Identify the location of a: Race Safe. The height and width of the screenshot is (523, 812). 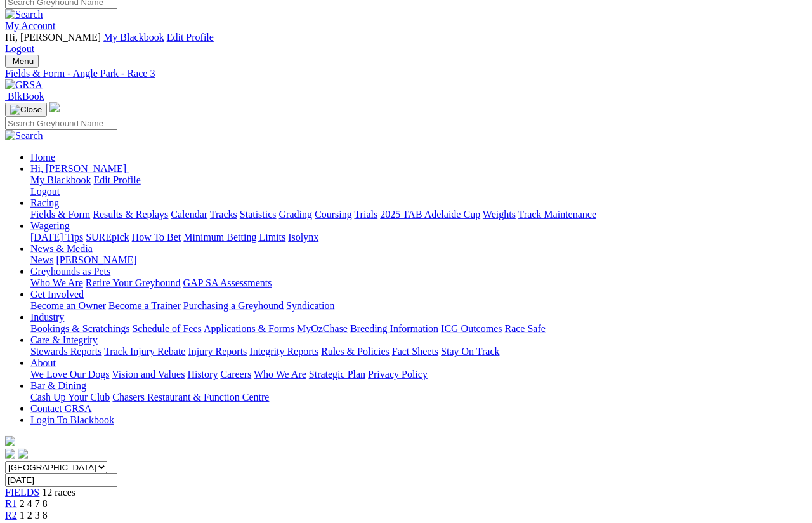
(525, 328).